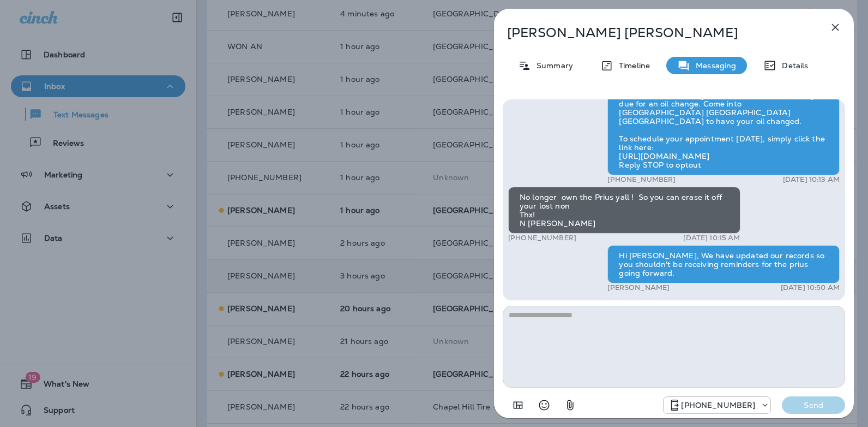 The height and width of the screenshot is (427, 868). I want to click on p: Timeline, so click(631, 66).